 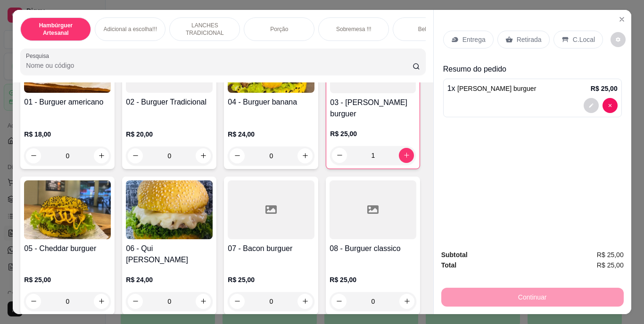 What do you see at coordinates (532, 69) in the screenshot?
I see `p: Resumo do pedido` at bounding box center [532, 69].